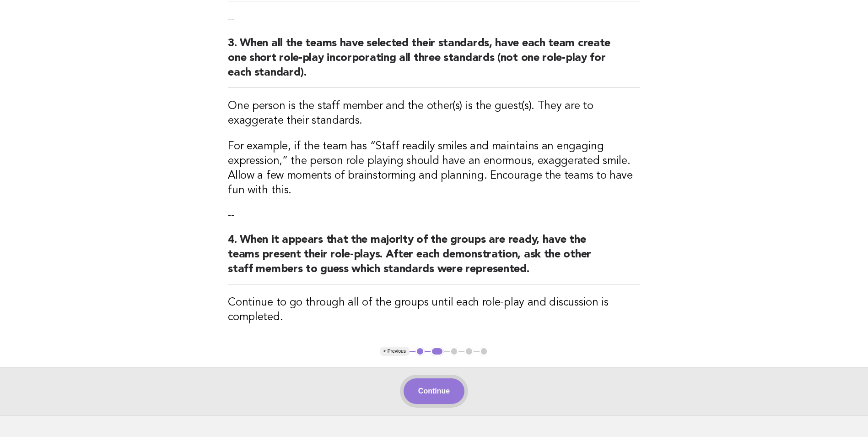 This screenshot has height=437, width=868. Describe the element at coordinates (433, 62) in the screenshot. I see `h2: 3. When all the teams have selected their standards, have each team create one short role-play in...` at that location.